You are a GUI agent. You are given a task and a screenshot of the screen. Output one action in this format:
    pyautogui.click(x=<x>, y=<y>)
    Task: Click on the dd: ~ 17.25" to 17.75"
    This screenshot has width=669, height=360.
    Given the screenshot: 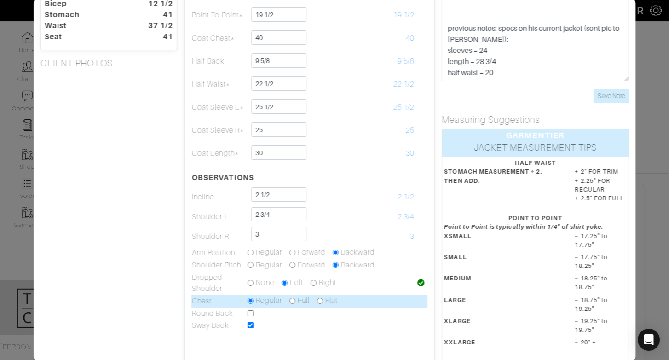 What is the action you would take?
    pyautogui.click(x=601, y=240)
    